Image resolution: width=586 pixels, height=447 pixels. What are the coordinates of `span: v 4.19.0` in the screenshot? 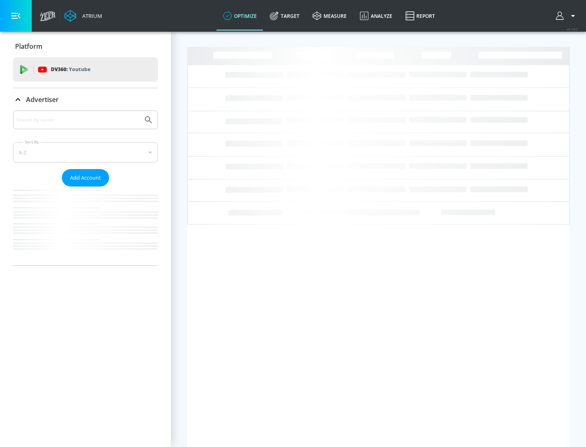 It's located at (572, 29).